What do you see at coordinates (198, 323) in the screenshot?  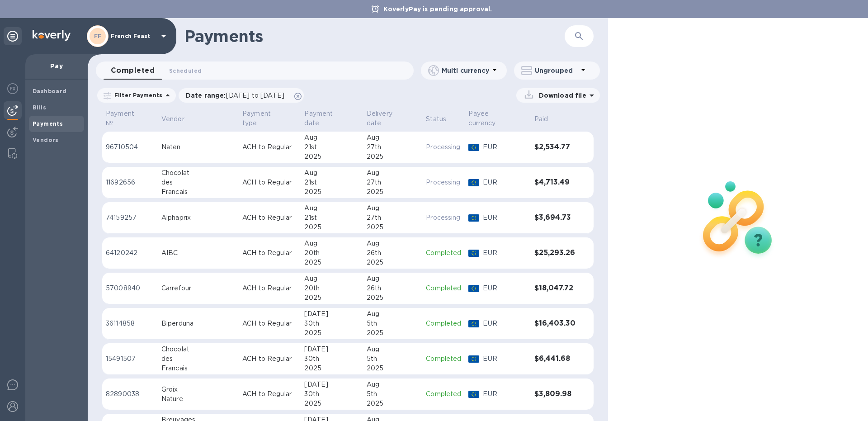 I see `div: Biperduna` at bounding box center [198, 323].